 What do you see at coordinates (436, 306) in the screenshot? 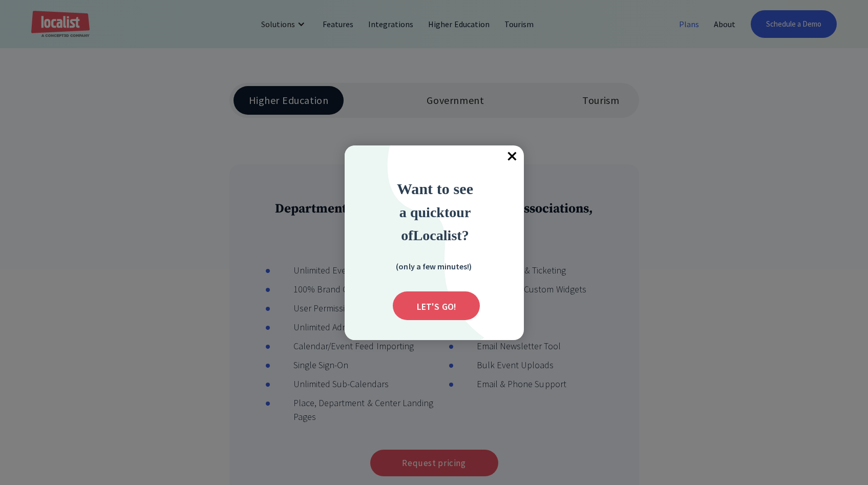
I see `div: Submit` at bounding box center [436, 306].